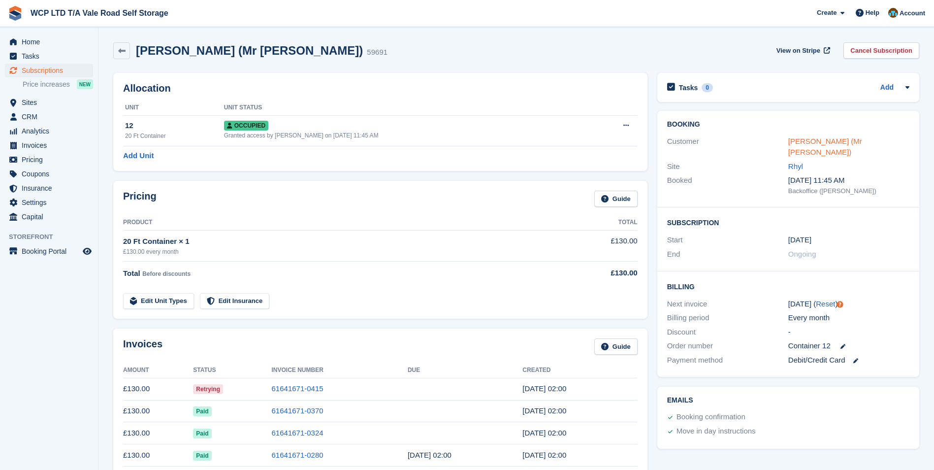  What do you see at coordinates (597, 273) in the screenshot?
I see `div: £130.00` at bounding box center [597, 273].